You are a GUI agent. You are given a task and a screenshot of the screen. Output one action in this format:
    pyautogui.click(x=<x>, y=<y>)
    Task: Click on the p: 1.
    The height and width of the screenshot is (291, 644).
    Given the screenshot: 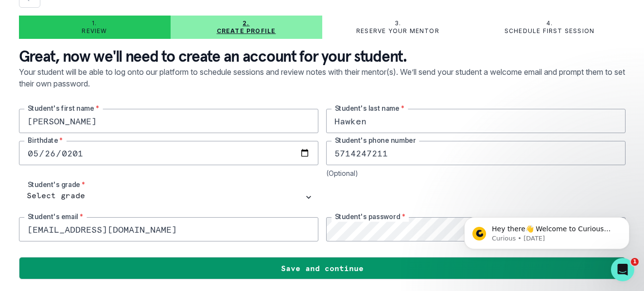 What is the action you would take?
    pyautogui.click(x=94, y=23)
    